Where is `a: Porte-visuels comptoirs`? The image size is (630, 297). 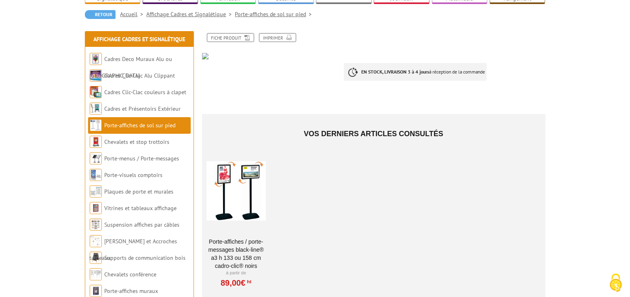
a: Porte-visuels comptoirs is located at coordinates (134, 175).